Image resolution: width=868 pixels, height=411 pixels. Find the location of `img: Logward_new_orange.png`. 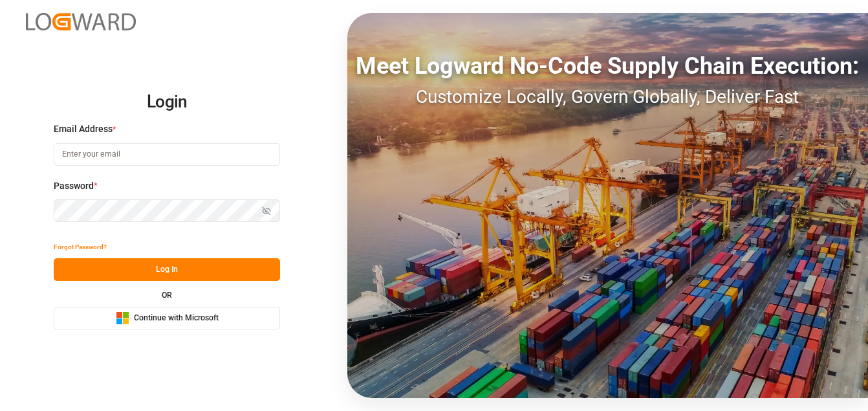

img: Logward_new_orange.png is located at coordinates (81, 21).